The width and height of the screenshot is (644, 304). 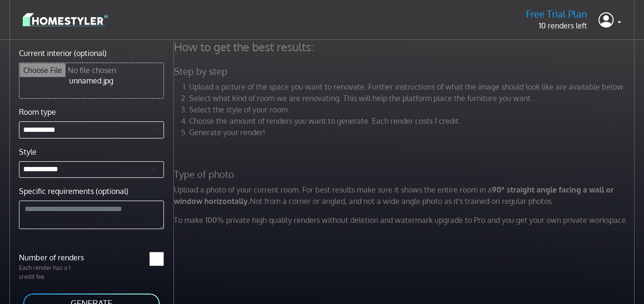 I want to click on p: To make 100% private high quality renders without deletion and watermark upgrade to Pro and you g..., so click(x=405, y=220).